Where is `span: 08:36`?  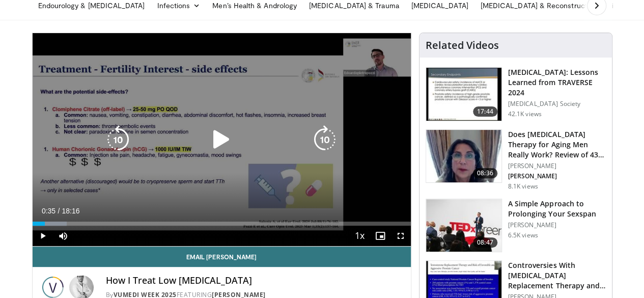 span: 08:36 is located at coordinates (485, 173).